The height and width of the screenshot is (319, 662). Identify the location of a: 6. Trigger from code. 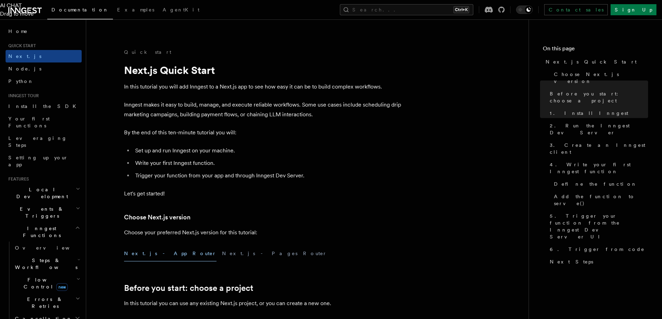
(598, 250).